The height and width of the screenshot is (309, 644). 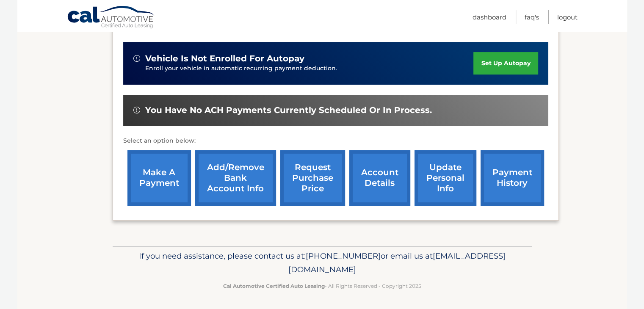 I want to click on p: Enroll your vehicle in automatic recurring payment deduction., so click(x=309, y=69).